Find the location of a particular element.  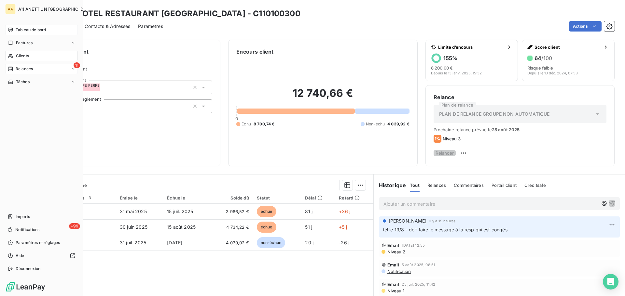

span: +5 j is located at coordinates (343, 227).